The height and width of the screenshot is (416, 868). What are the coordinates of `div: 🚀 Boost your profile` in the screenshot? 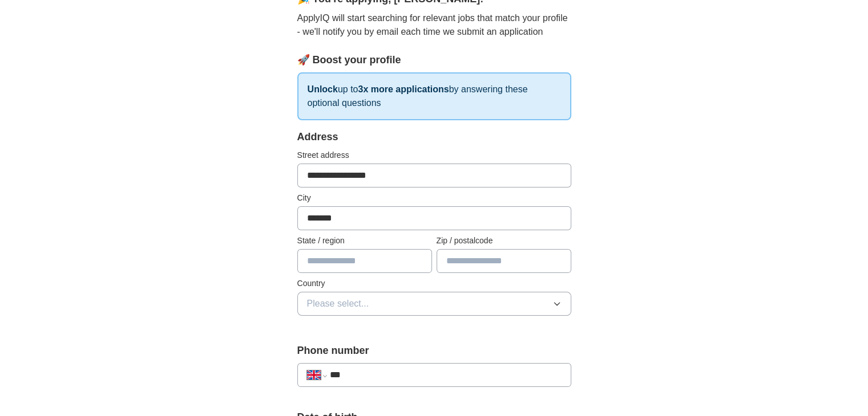 It's located at (434, 60).